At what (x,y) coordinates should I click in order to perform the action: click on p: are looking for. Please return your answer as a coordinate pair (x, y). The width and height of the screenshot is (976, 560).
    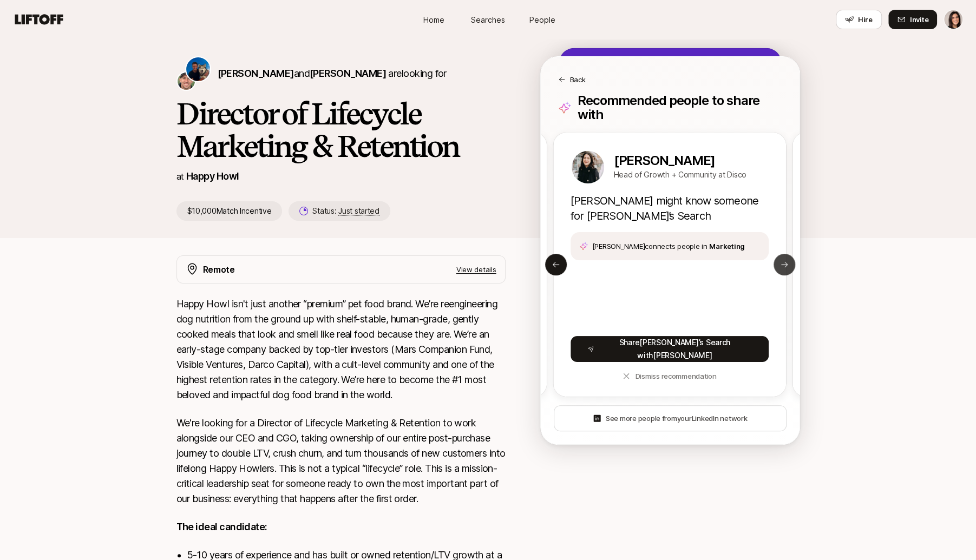
    Looking at the image, I should click on (332, 74).